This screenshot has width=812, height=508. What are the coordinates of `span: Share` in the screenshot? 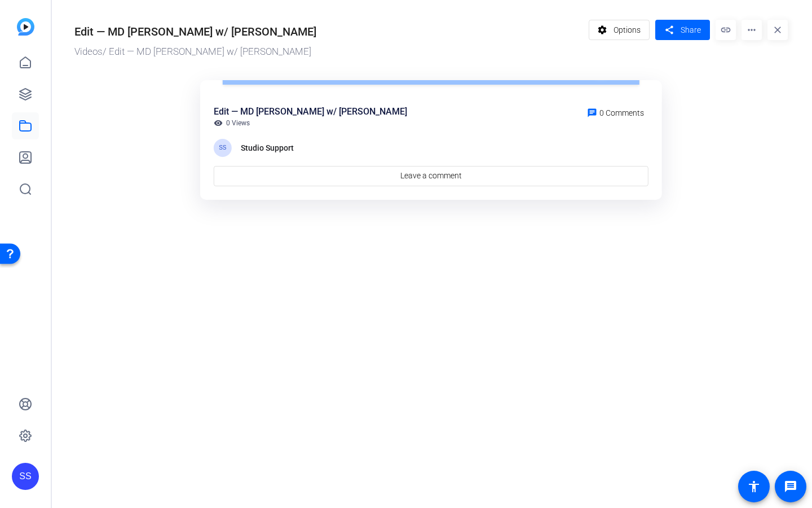 It's located at (691, 30).